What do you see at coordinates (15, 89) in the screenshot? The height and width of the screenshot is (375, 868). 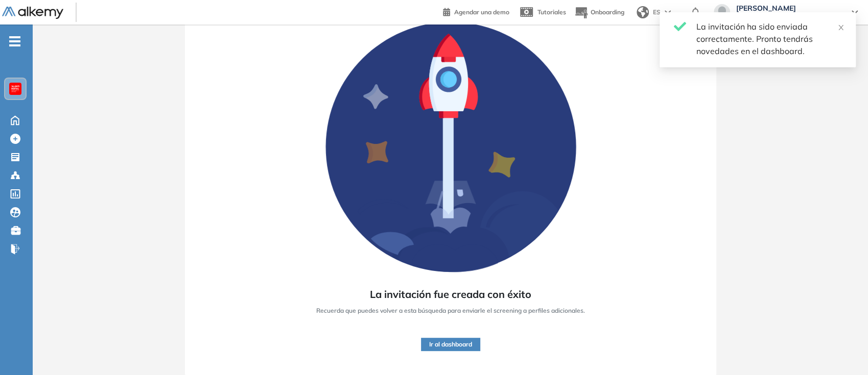 I see `img: https://assets.alkemy.org/workspaces/620/d203e0be-08f6-444b-9eae-a92d815a506f.png` at bounding box center [15, 89].